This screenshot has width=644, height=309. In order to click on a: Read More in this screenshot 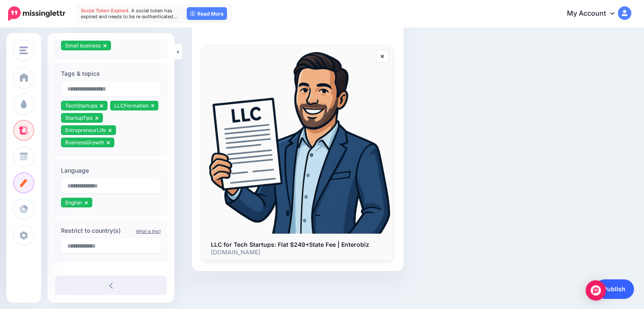, I will do `click(206, 14)`.